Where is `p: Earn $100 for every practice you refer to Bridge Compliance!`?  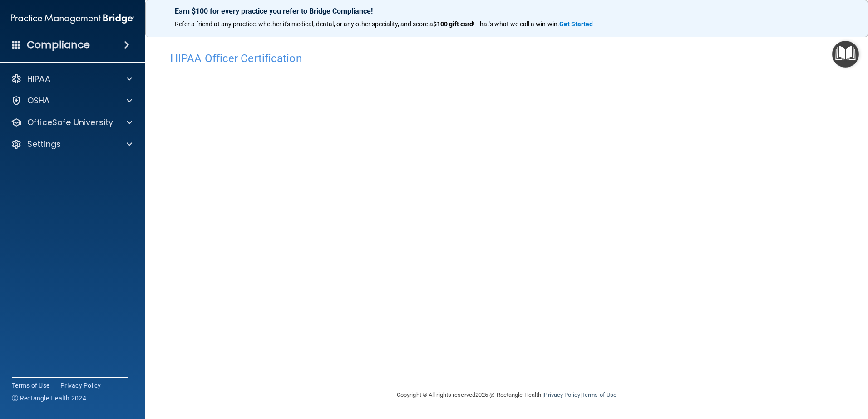 p: Earn $100 for every practice you refer to Bridge Compliance! is located at coordinates (506, 11).